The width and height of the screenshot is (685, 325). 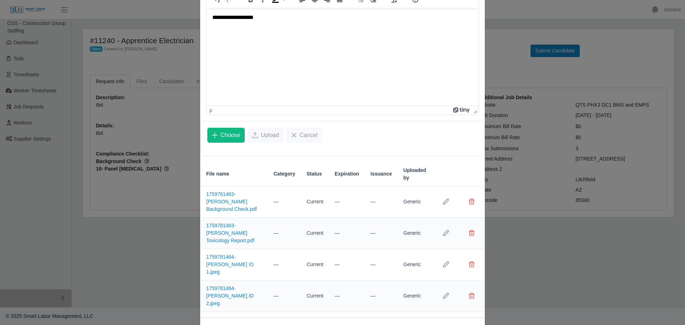 What do you see at coordinates (284, 174) in the screenshot?
I see `span: Category` at bounding box center [284, 174].